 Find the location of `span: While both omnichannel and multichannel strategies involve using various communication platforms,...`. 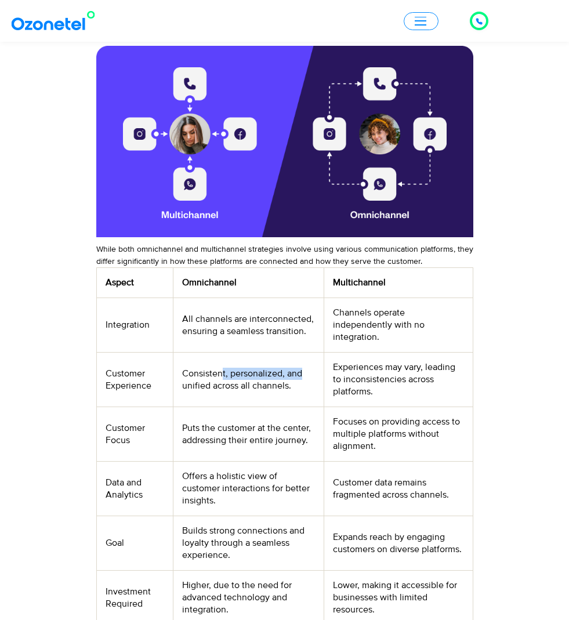

span: While both omnichannel and multichannel strategies involve using various communication platforms,... is located at coordinates (285, 255).